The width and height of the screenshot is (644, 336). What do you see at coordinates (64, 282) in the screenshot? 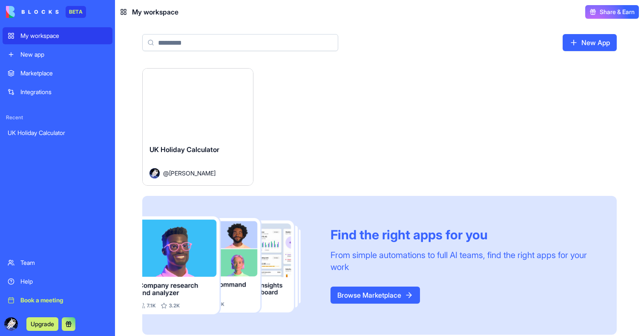
I see `div: Help` at bounding box center [64, 282].